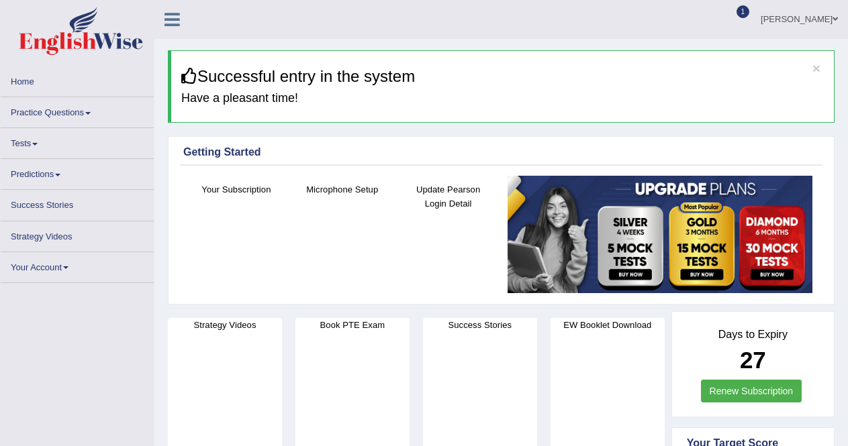 Image resolution: width=848 pixels, height=446 pixels. What do you see at coordinates (77, 79) in the screenshot?
I see `a: Home` at bounding box center [77, 79].